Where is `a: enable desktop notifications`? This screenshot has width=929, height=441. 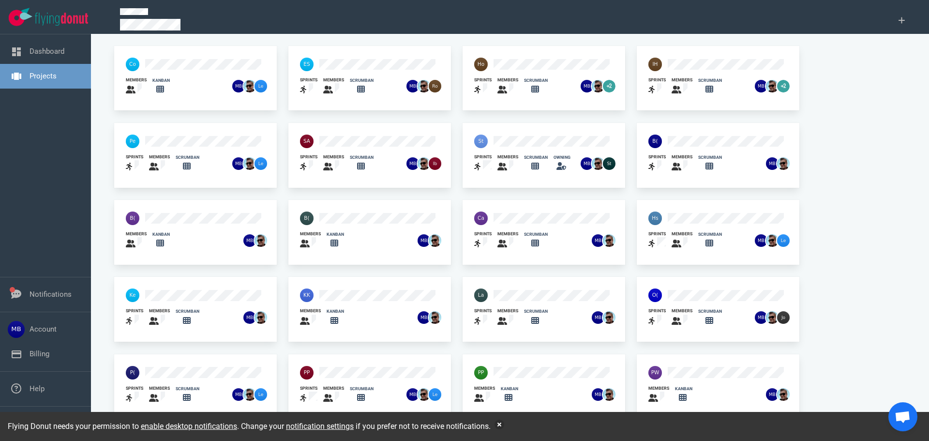
a: enable desktop notifications is located at coordinates (189, 426).